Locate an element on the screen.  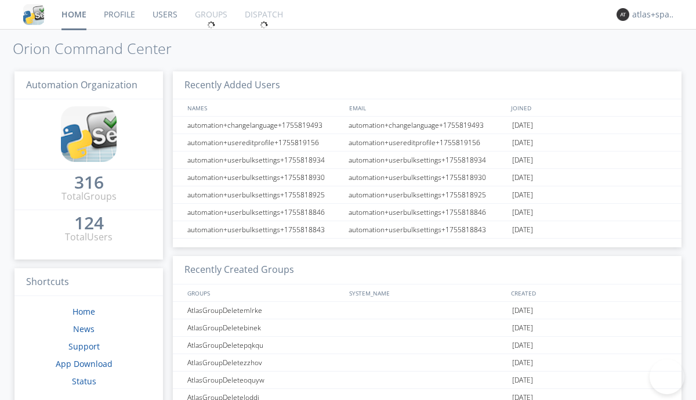
div: Total Groups is located at coordinates (89, 196).